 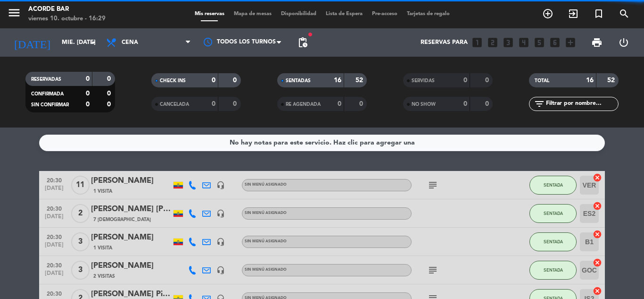 I want to click on i: looks_two, so click(x=493, y=43).